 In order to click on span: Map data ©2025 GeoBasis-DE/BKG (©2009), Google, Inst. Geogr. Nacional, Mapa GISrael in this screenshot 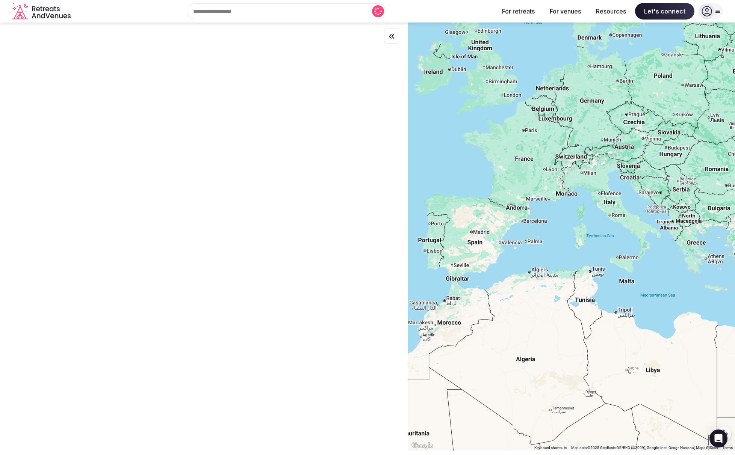, I will do `click(644, 448)`.